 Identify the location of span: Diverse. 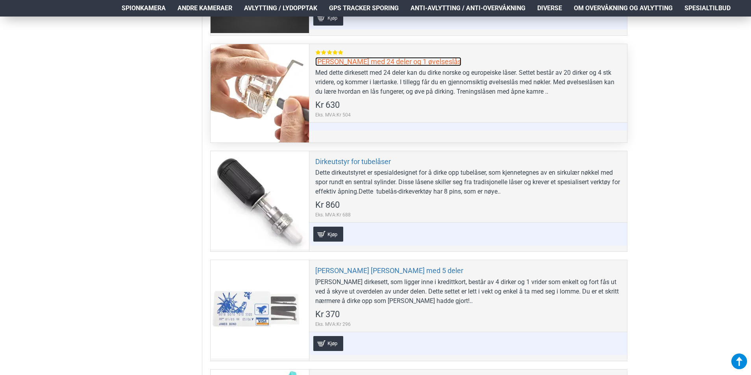
(550, 8).